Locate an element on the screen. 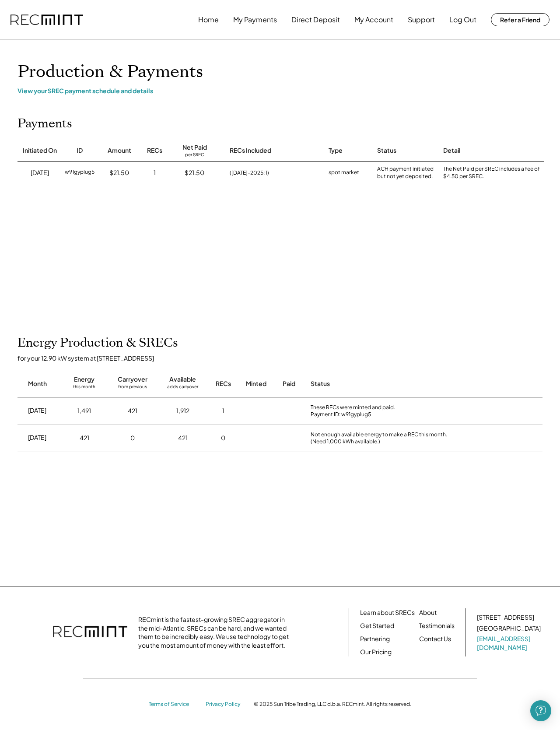 The height and width of the screenshot is (730, 560). div: These RECs were minted and paid. Payment ID: w91gyplug5 is located at coordinates (385, 411).